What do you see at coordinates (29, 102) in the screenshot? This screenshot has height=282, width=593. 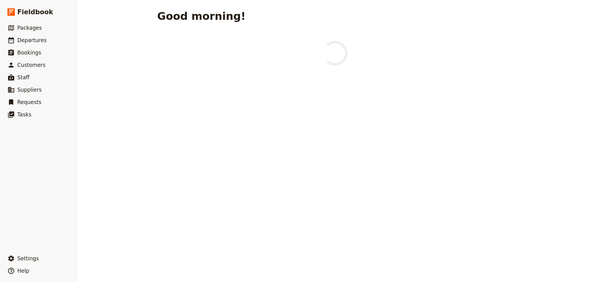 I see `span: Requests` at bounding box center [29, 102].